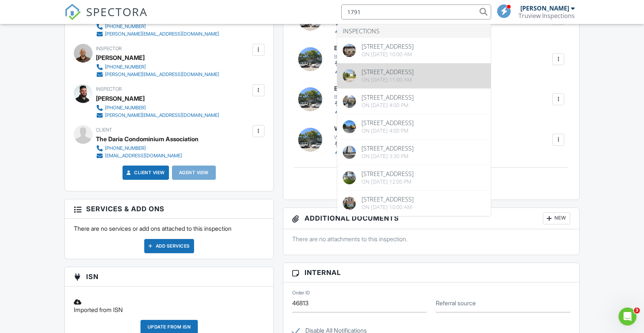 The height and width of the screenshot is (333, 644). What do you see at coordinates (145, 173) in the screenshot?
I see `a: Client View` at bounding box center [145, 173].